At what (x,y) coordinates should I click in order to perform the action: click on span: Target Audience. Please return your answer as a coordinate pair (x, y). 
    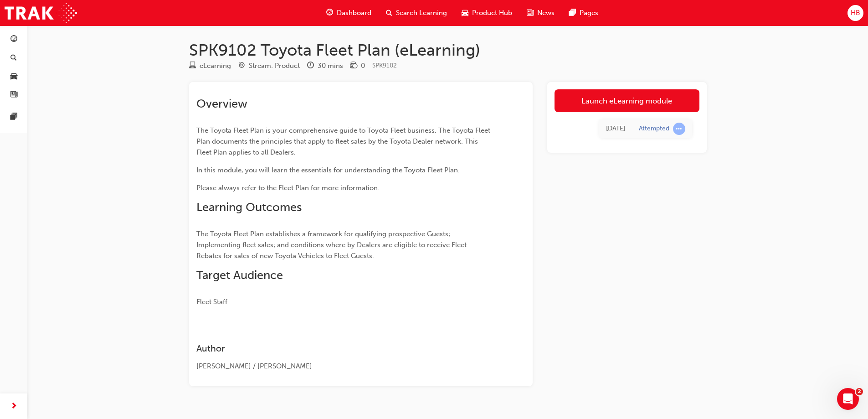
    Looking at the image, I should click on (240, 275).